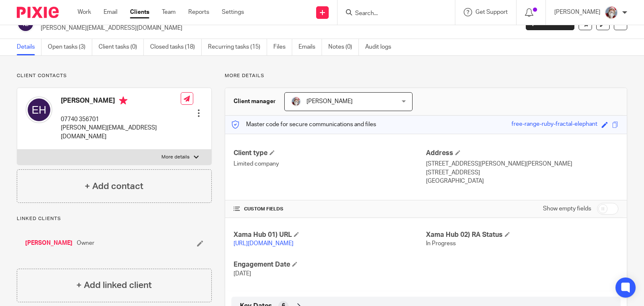  What do you see at coordinates (121, 47) in the screenshot?
I see `a: Client tasks (0)` at bounding box center [121, 47].